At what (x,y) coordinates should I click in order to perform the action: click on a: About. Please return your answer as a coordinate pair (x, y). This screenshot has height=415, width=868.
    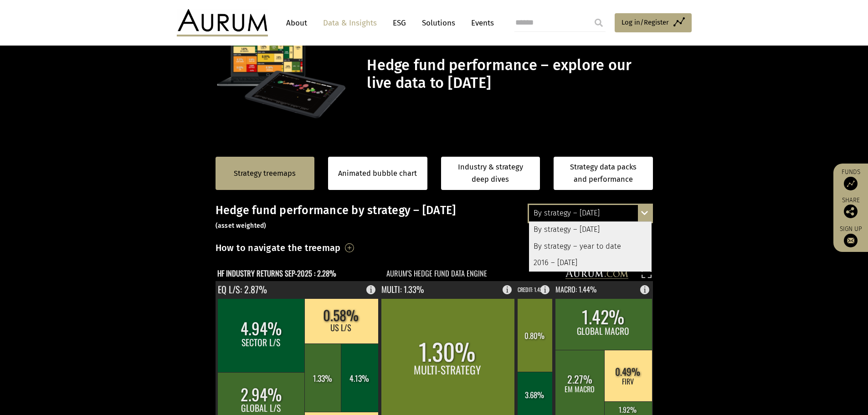
    Looking at the image, I should click on (297, 23).